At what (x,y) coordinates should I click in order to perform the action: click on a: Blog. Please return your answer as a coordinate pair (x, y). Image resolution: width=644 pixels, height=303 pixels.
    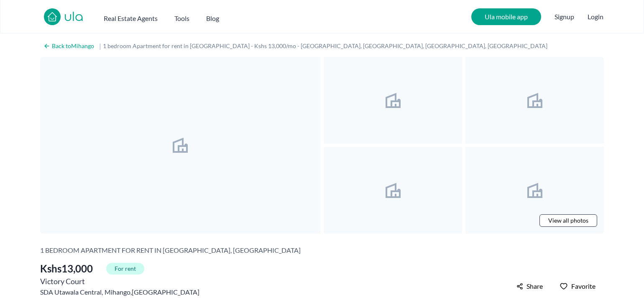
    Looking at the image, I should click on (212, 17).